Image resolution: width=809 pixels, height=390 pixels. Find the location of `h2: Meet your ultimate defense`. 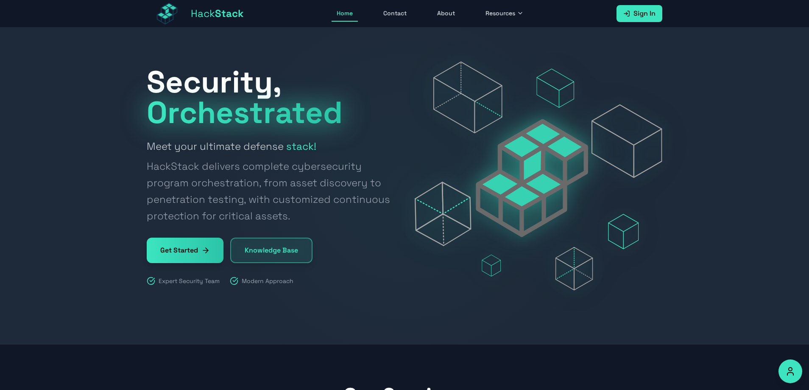

h2: Meet your ultimate defense is located at coordinates (271, 181).